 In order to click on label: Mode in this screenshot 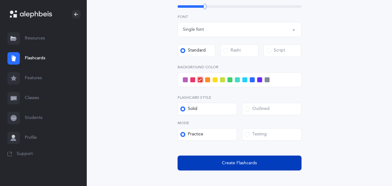, I will do `click(239, 123)`.